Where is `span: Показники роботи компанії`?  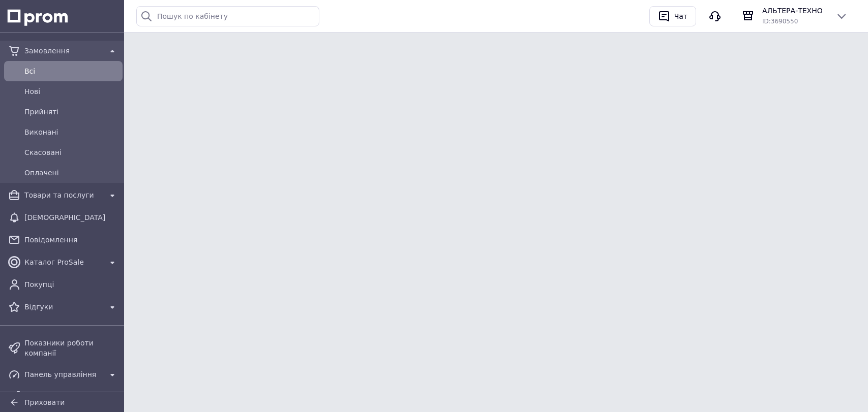
span: Показники роботи компанії is located at coordinates (71, 348).